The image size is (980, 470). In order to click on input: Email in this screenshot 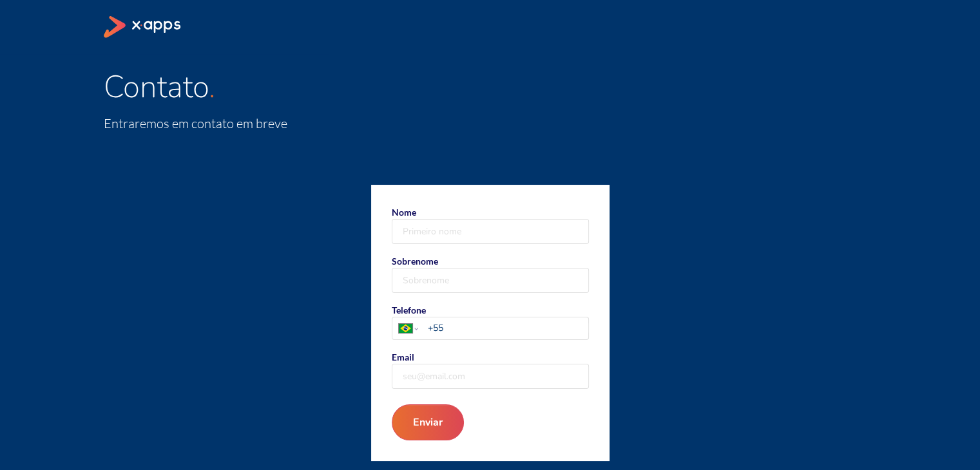, I will do `click(490, 376)`.